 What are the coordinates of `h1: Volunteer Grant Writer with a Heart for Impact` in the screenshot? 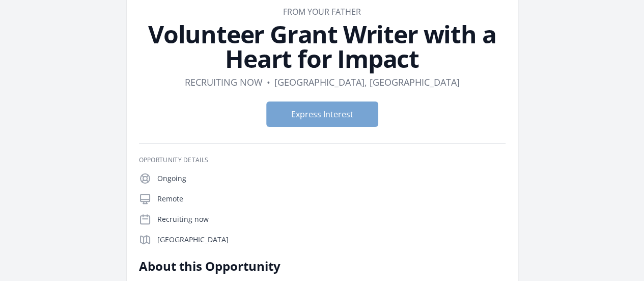 It's located at (322, 46).